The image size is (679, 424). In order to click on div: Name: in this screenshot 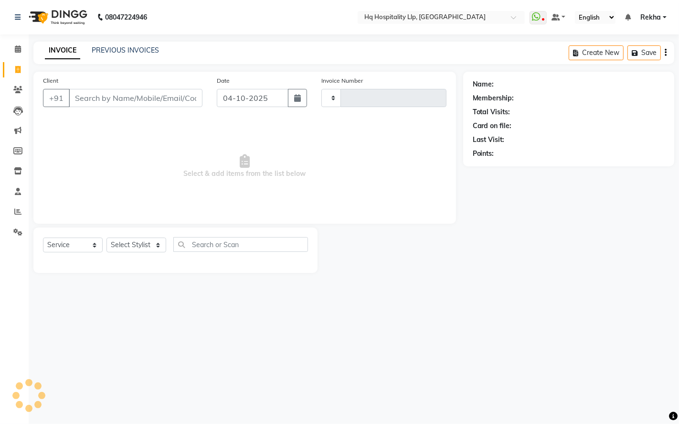, I will do `click(483, 84)`.